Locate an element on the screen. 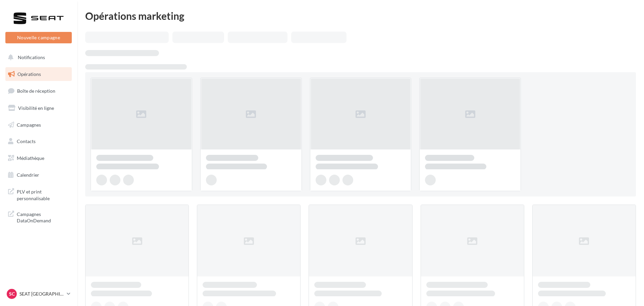  a: Opérations is located at coordinates (39, 74).